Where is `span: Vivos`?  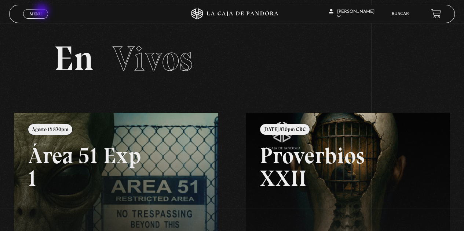
span: Vivos is located at coordinates (152, 59).